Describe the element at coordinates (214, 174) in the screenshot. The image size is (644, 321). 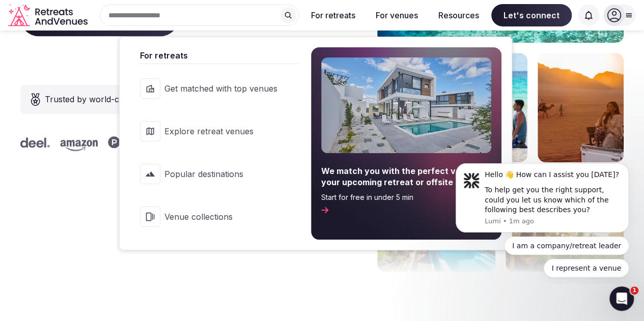
I see `a: Popular destinations` at that location.